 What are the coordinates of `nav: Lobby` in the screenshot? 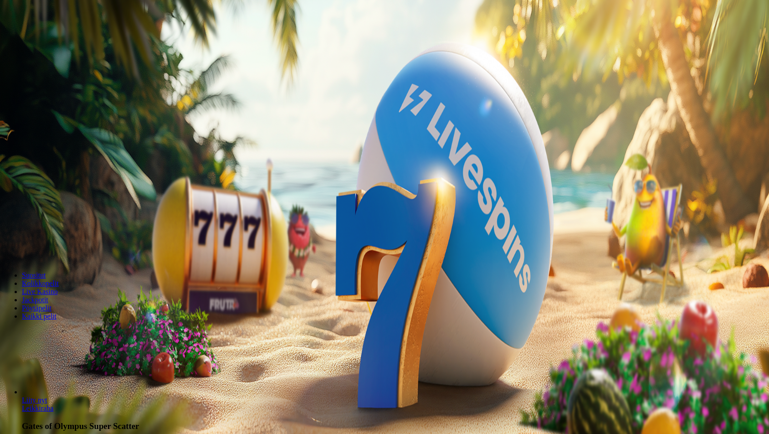 It's located at (385, 288).